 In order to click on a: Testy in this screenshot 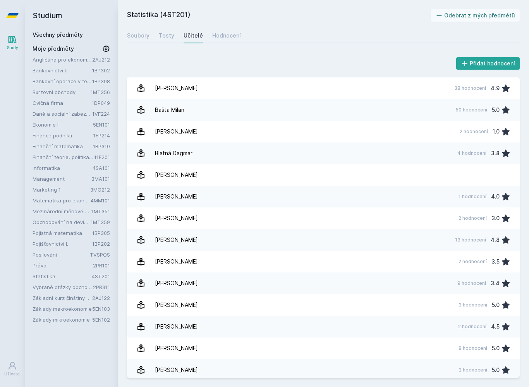, I will do `click(166, 36)`.